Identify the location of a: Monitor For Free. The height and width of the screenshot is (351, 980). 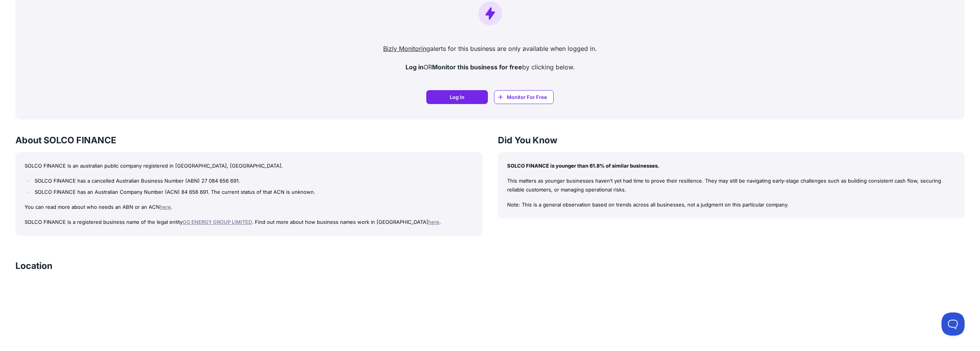
(524, 97).